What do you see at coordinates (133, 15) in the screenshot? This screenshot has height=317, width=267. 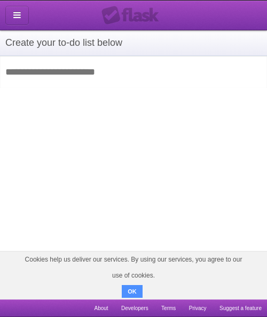 I see `div: Flask` at bounding box center [133, 15].